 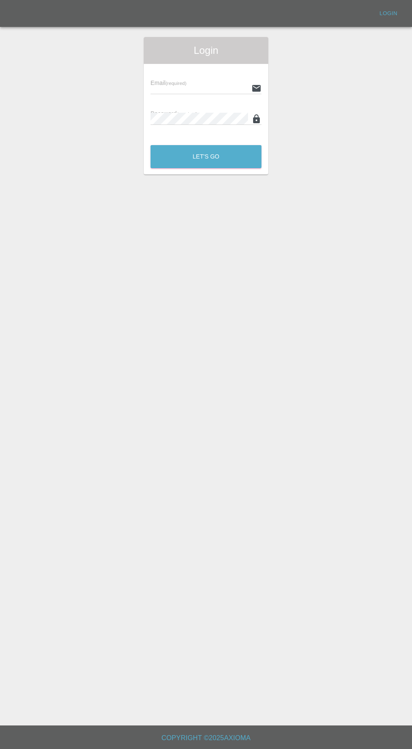 What do you see at coordinates (389, 13) in the screenshot?
I see `a: Login` at bounding box center [389, 13].